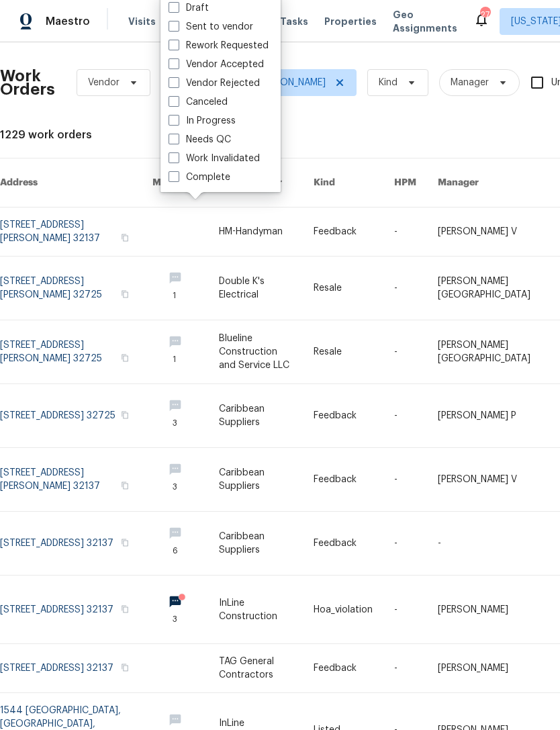  I want to click on span: Properties, so click(351, 21).